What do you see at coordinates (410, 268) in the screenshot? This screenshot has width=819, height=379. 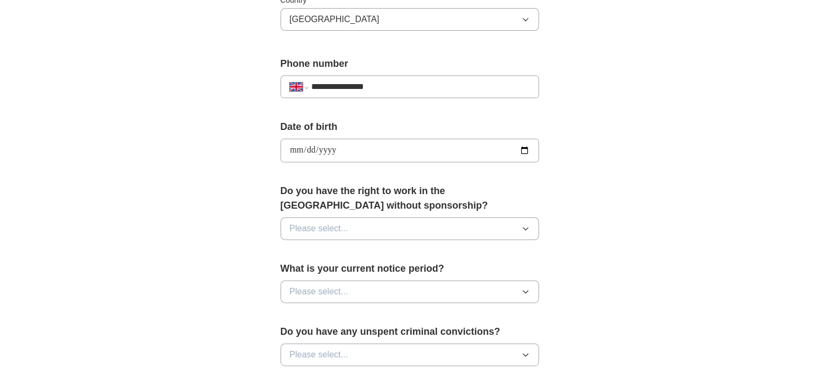 I see `label: What is your current notice period?` at bounding box center [410, 268].